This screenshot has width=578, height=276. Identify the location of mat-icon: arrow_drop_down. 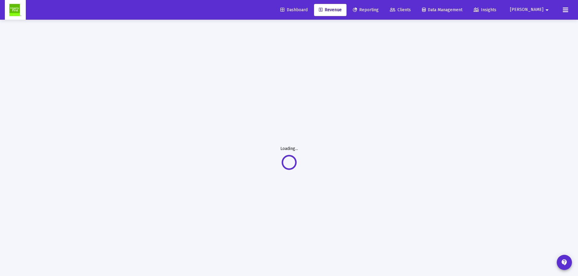
(547, 10).